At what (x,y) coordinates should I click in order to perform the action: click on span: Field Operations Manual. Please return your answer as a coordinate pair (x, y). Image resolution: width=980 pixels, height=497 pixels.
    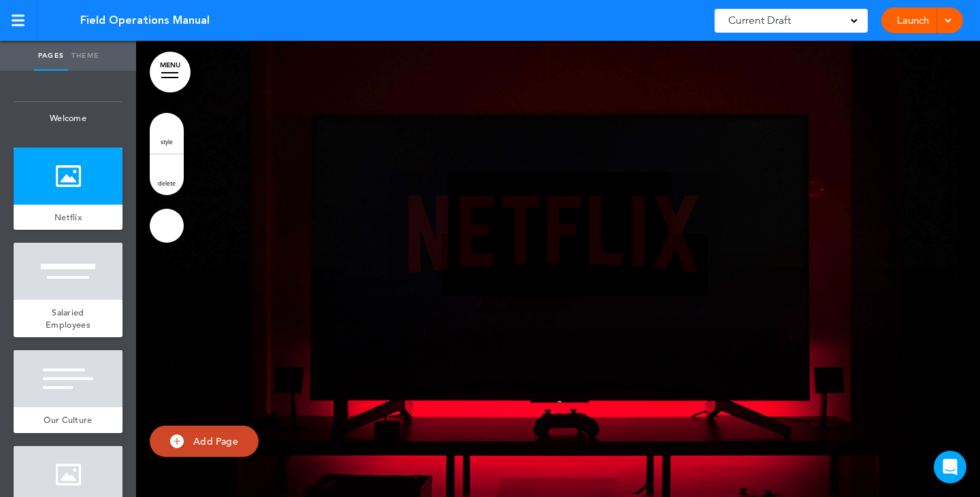
    Looking at the image, I should click on (145, 21).